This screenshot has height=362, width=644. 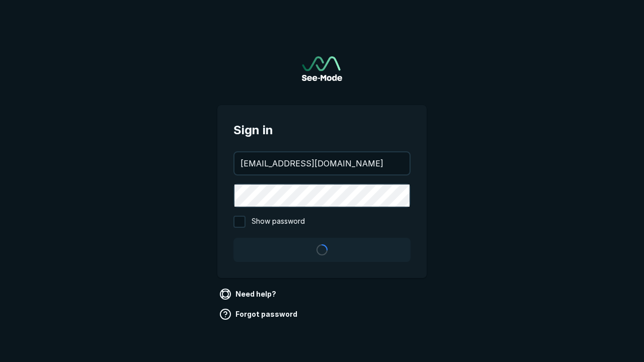 What do you see at coordinates (322, 68) in the screenshot?
I see `img: See-Mode Logo` at bounding box center [322, 68].